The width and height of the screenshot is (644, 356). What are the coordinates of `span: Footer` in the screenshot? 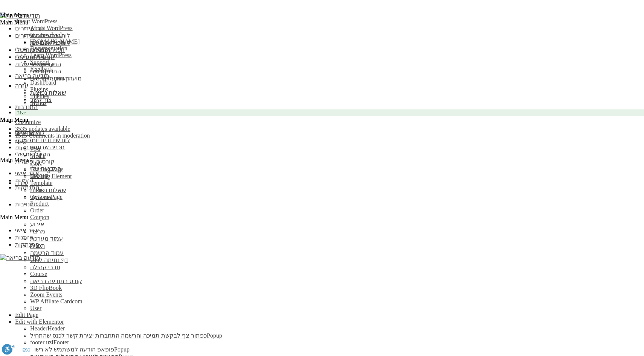 It's located at (61, 342).